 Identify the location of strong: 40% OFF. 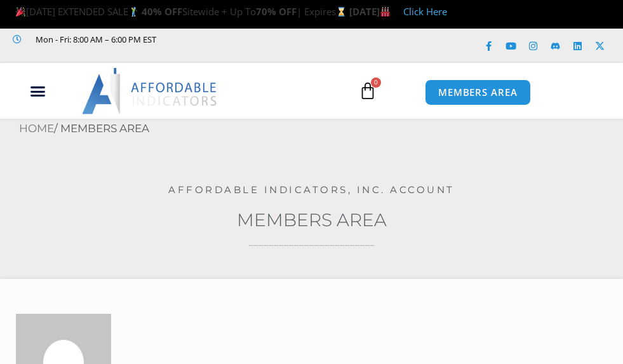
(162, 11).